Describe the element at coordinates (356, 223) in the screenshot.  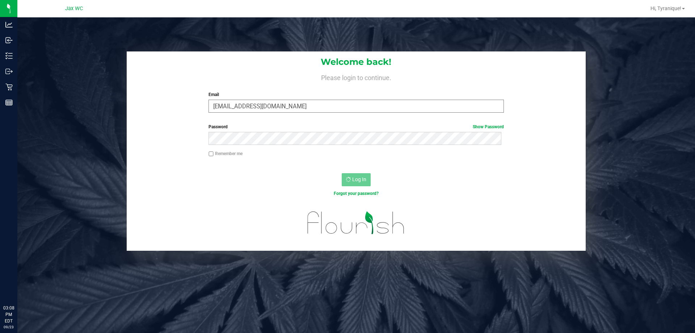
I see `img: flourish_logo.svg` at that location.